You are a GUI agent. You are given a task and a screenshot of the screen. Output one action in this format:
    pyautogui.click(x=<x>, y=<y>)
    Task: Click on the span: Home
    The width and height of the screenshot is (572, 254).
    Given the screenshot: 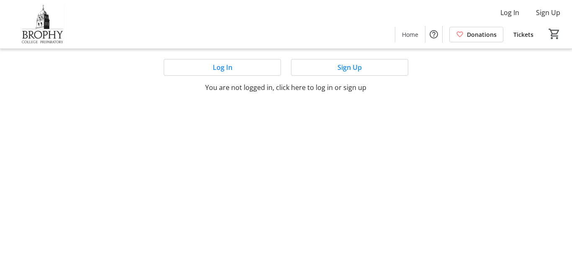 What is the action you would take?
    pyautogui.click(x=410, y=34)
    